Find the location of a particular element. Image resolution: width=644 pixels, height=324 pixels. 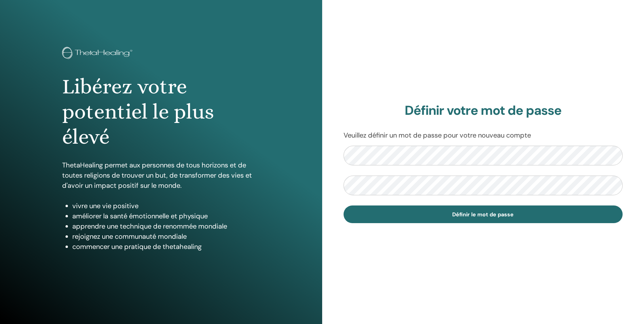

p: ThetaHealing permet aux personnes de tous horizons et de toutes religions de trouver un but, de t... is located at coordinates (161, 175).